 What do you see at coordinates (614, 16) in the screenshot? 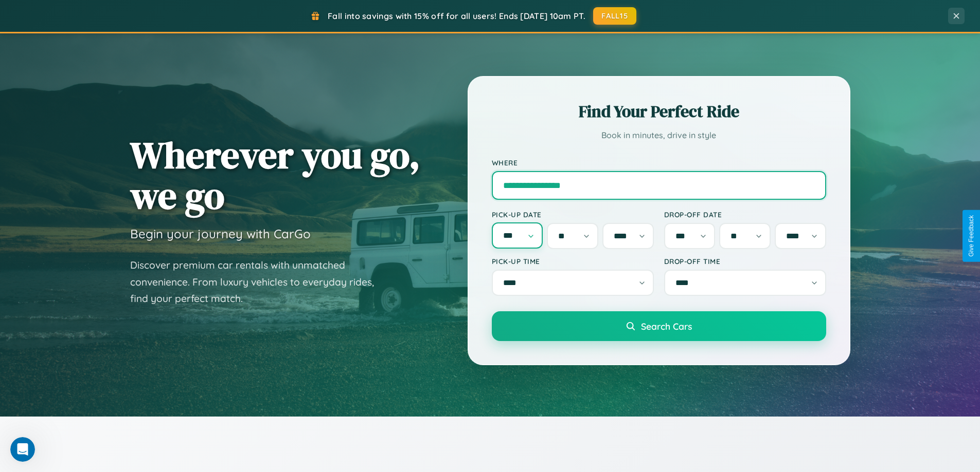
I see `button: FALL15` at bounding box center [614, 16].